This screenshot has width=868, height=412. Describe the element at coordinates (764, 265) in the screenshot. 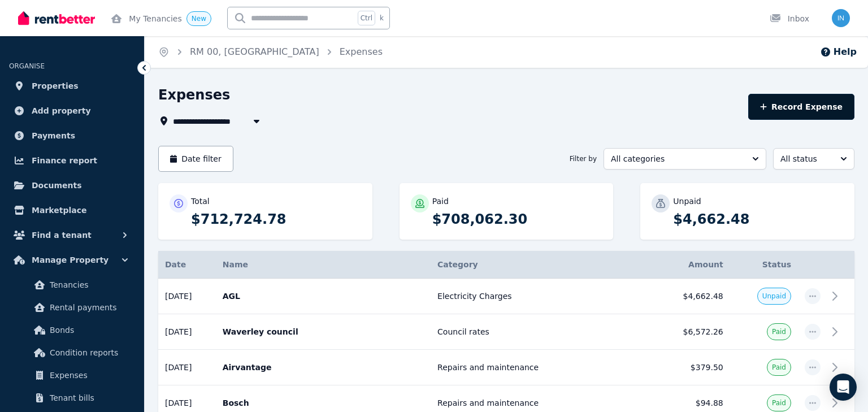

I see `th: Status` at that location.